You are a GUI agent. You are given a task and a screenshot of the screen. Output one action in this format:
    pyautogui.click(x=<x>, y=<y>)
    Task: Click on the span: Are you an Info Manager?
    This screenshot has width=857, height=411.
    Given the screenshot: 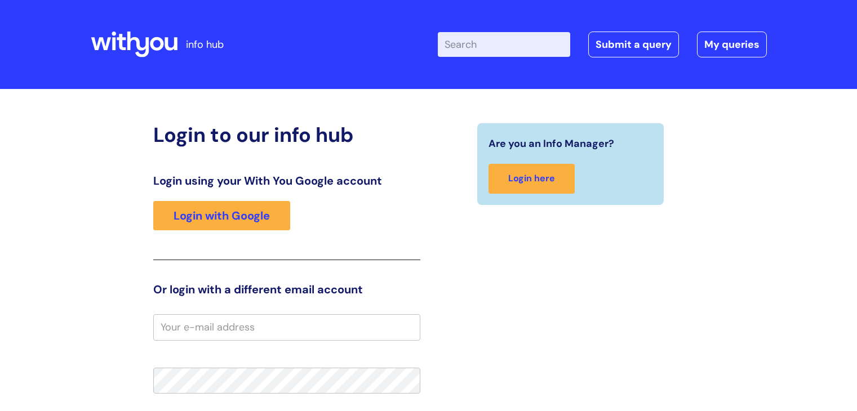 What is the action you would take?
    pyautogui.click(x=551, y=144)
    